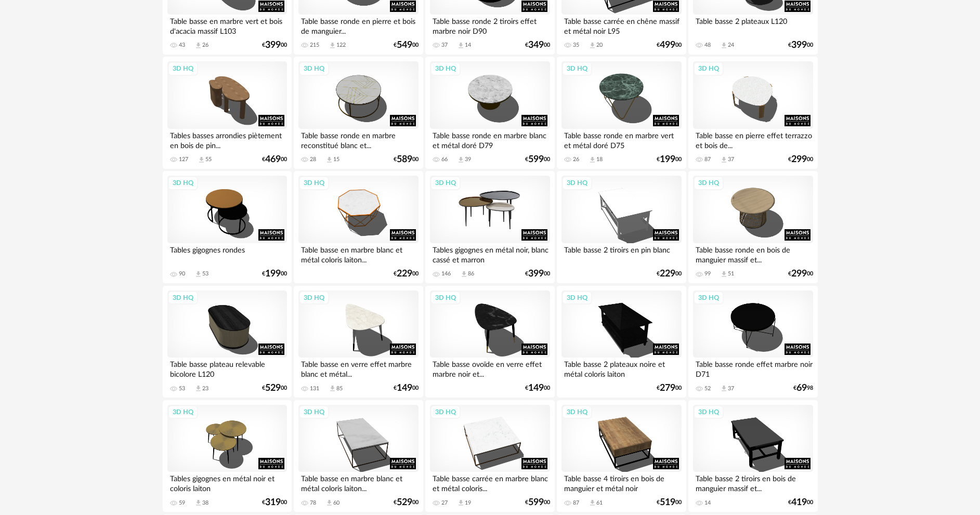 The width and height of the screenshot is (980, 515). I want to click on div: 59, so click(182, 504).